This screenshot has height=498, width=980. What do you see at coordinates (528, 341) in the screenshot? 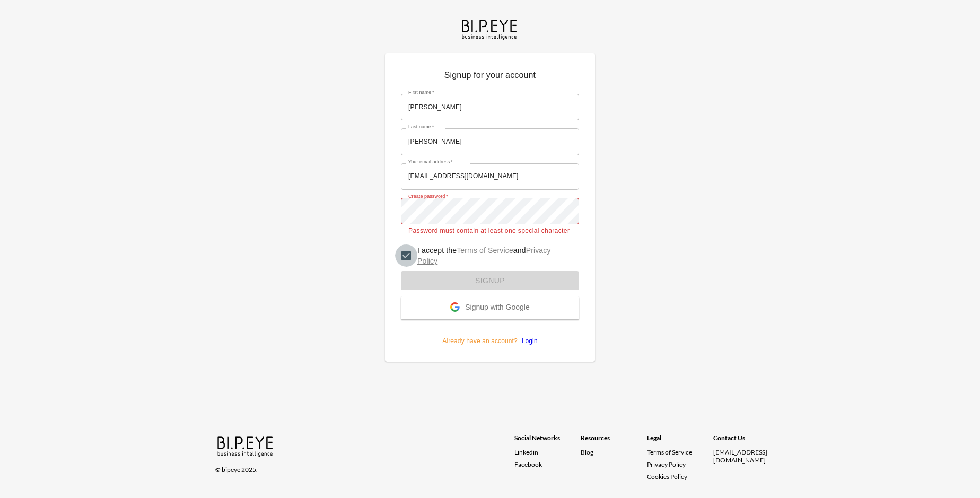
I see `a: Login` at bounding box center [528, 341].